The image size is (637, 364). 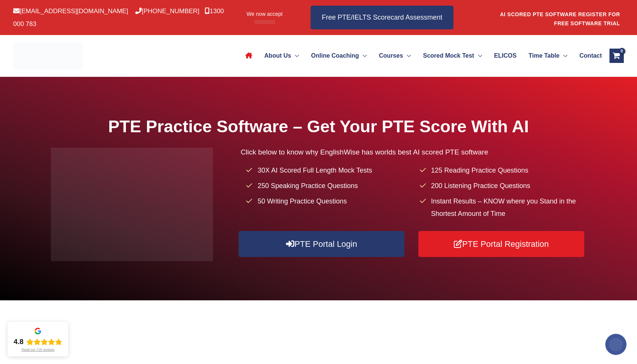 What do you see at coordinates (413, 152) in the screenshot?
I see `p: Click below to know why EnglishWise has worlds best AI scored PTE software` at bounding box center [413, 152].